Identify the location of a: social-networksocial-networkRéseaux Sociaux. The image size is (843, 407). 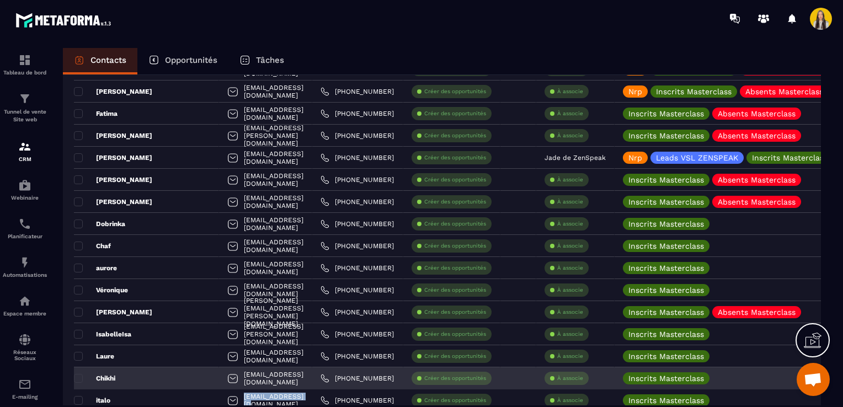
(25, 347).